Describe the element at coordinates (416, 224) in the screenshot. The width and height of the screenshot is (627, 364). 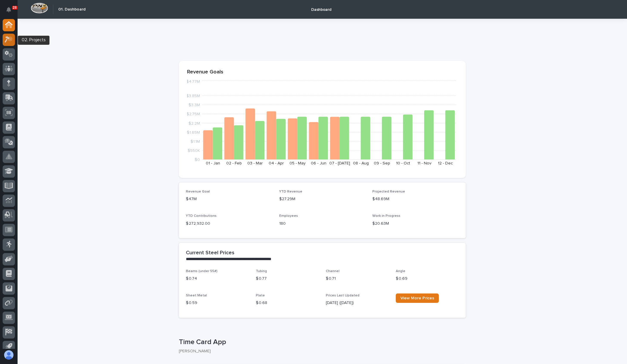
I see `p: $20.63M` at that location.